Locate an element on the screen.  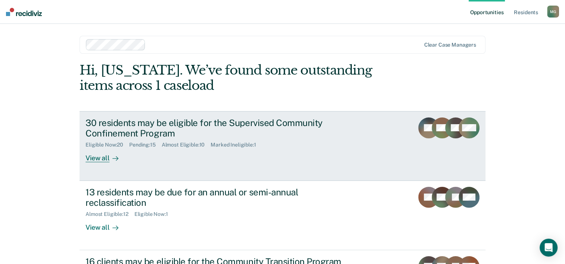
img: Recidiviz is located at coordinates (24, 12).